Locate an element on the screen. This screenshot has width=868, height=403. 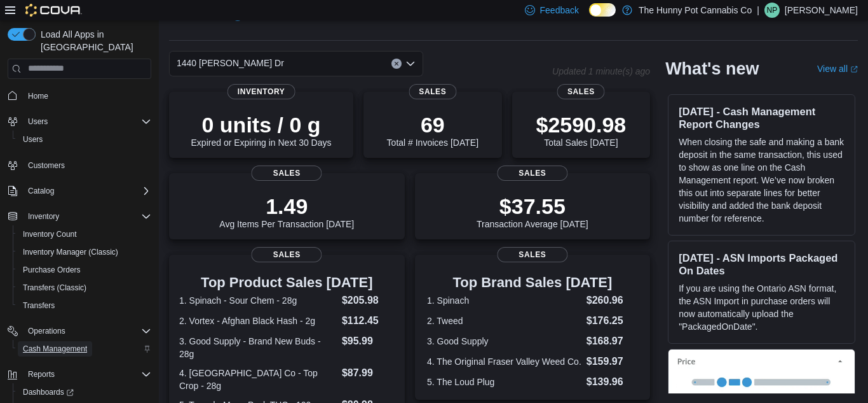
svg: External link is located at coordinates (855, 69).